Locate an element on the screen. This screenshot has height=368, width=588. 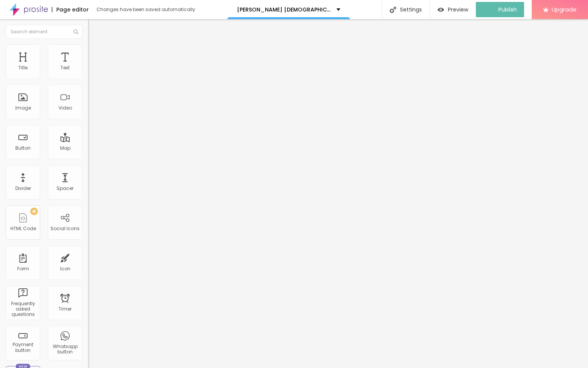
div: Page editor is located at coordinates (70, 10).